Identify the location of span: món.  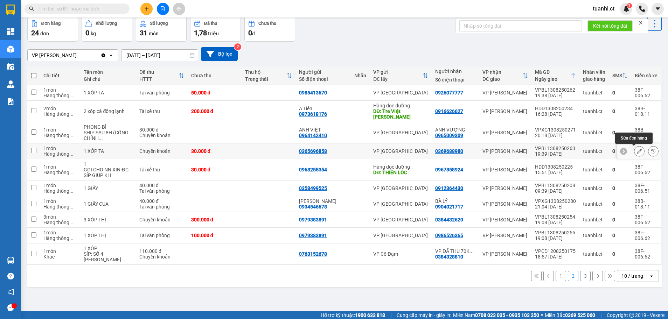
(154, 34).